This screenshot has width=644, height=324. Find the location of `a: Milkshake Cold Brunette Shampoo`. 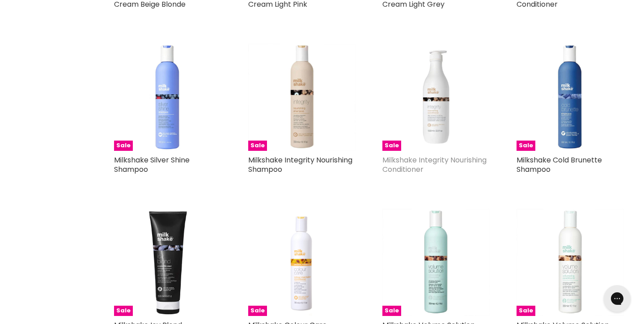

a: Milkshake Cold Brunette Shampoo is located at coordinates (559, 165).